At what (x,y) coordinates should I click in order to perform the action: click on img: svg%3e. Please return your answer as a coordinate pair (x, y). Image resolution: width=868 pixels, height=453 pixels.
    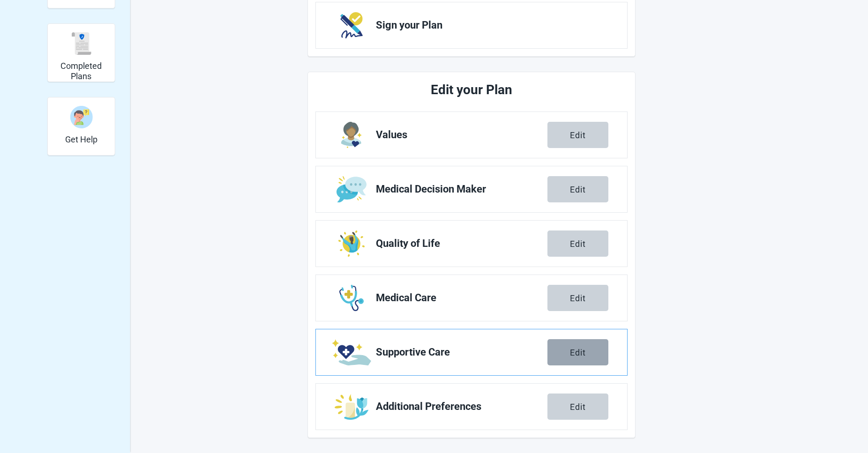
    Looking at the image, I should click on (81, 43).